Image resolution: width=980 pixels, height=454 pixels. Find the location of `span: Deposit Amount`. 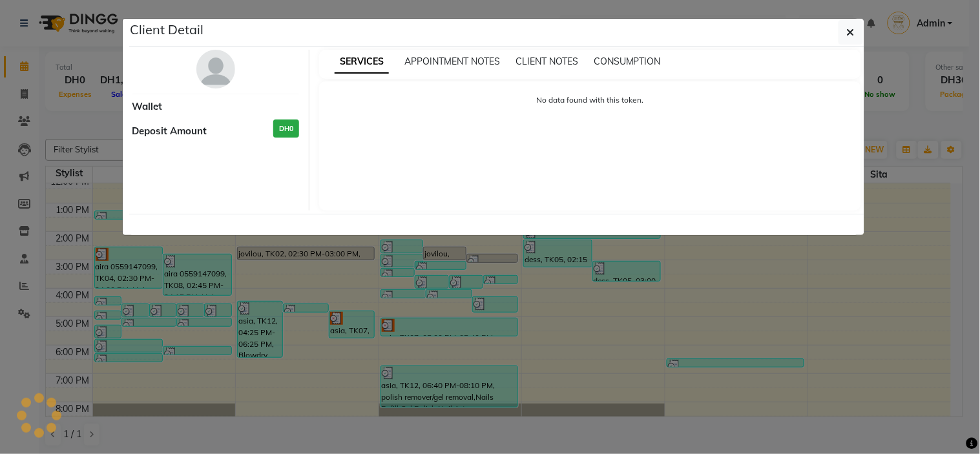

span: Deposit Amount is located at coordinates (170, 131).